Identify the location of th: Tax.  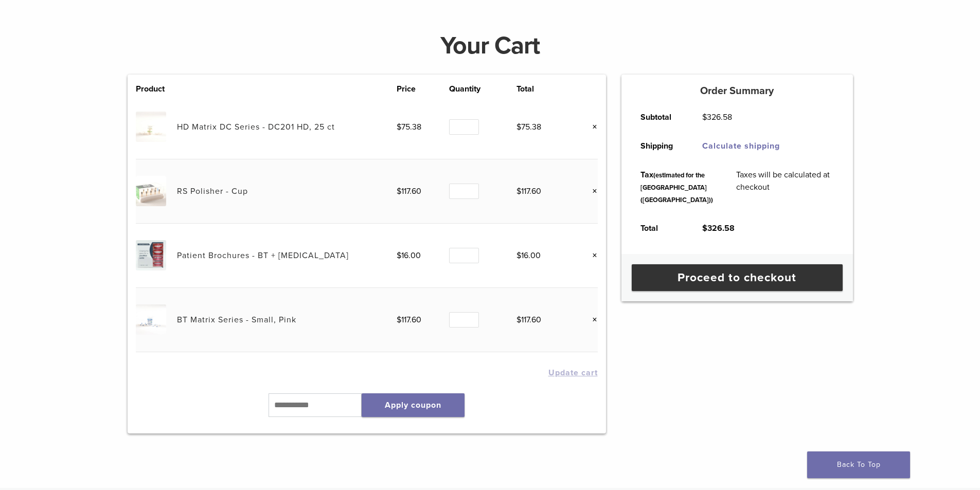
(677, 187).